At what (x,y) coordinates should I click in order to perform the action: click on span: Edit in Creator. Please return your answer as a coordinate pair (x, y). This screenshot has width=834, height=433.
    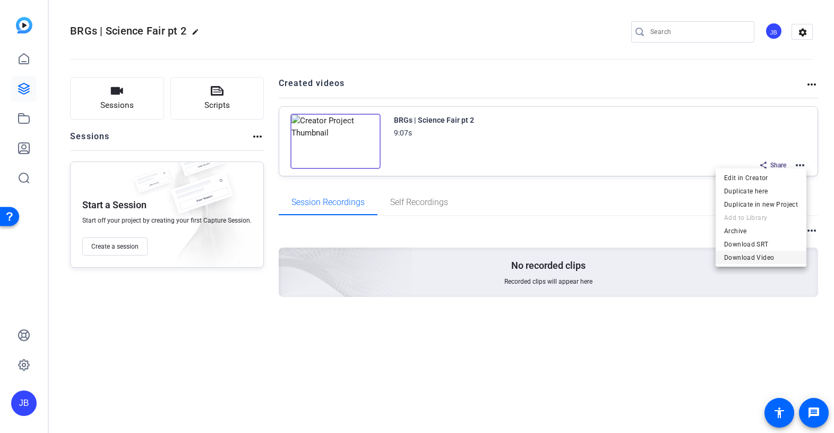
    Looking at the image, I should click on (761, 178).